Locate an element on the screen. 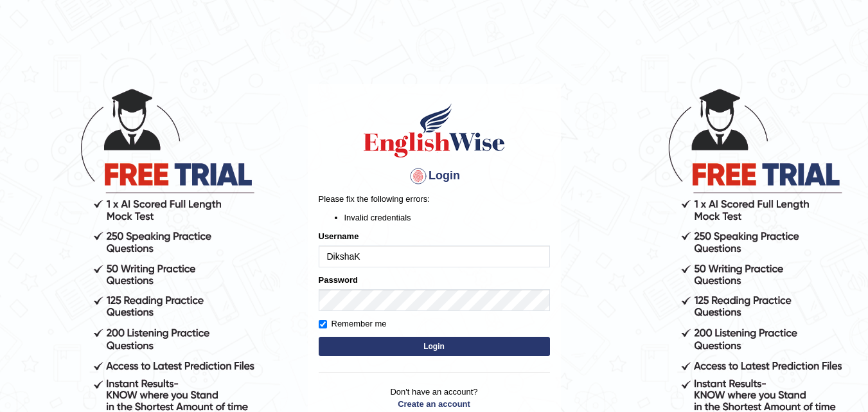  a: Create an account is located at coordinates (434, 403).